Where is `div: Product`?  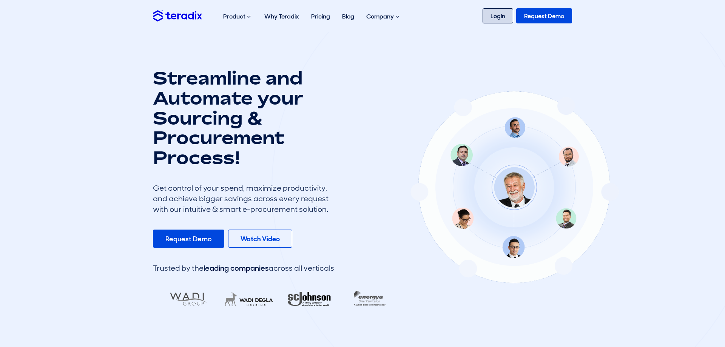
div: Product is located at coordinates (238, 17).